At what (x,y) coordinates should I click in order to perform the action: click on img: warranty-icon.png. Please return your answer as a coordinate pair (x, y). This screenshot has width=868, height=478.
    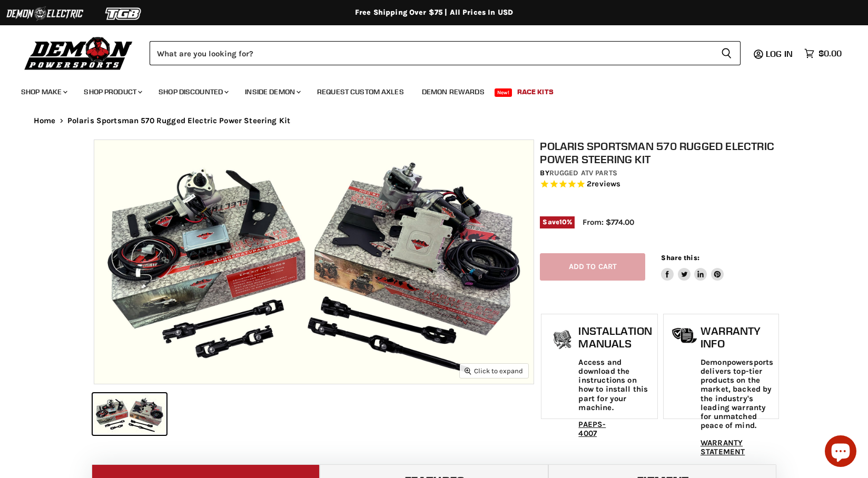
    Looking at the image, I should click on (684, 335).